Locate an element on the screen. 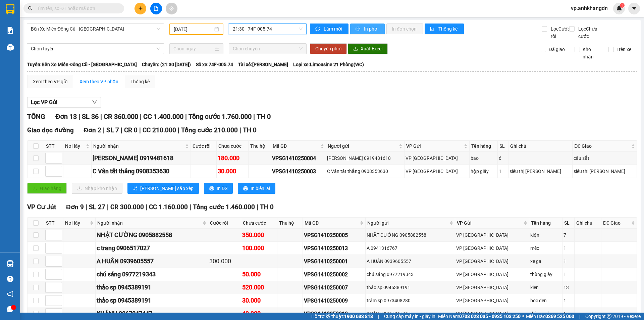 This screenshot has height=320, width=644. td: VPSG1410250001 is located at coordinates (334, 261).